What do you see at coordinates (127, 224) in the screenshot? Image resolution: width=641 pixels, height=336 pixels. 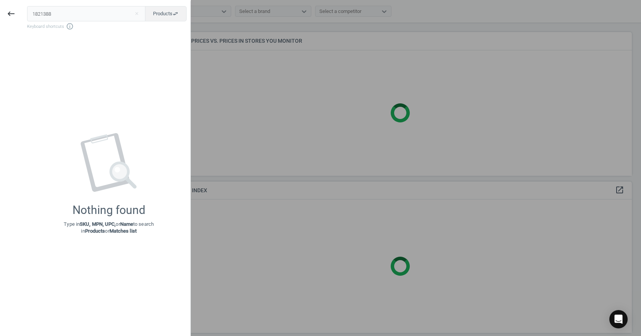 I see `strong: Name` at bounding box center [127, 224].